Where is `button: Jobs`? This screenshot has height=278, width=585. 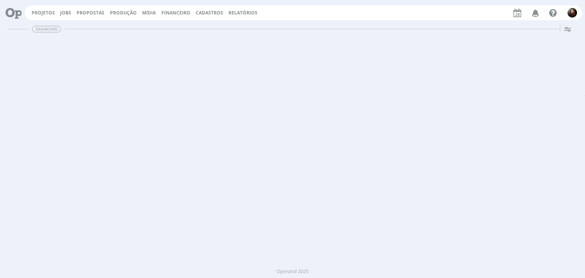 button: Jobs is located at coordinates (66, 13).